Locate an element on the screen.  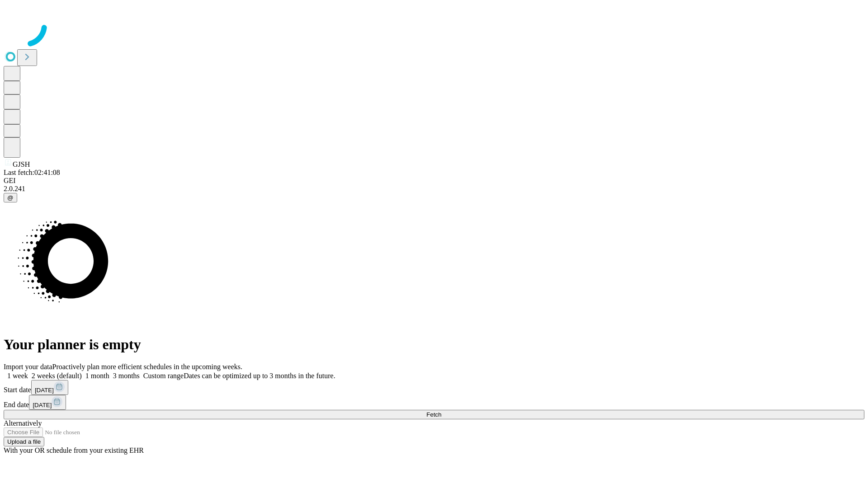
span: 2 weeks (default) is located at coordinates (57, 376).